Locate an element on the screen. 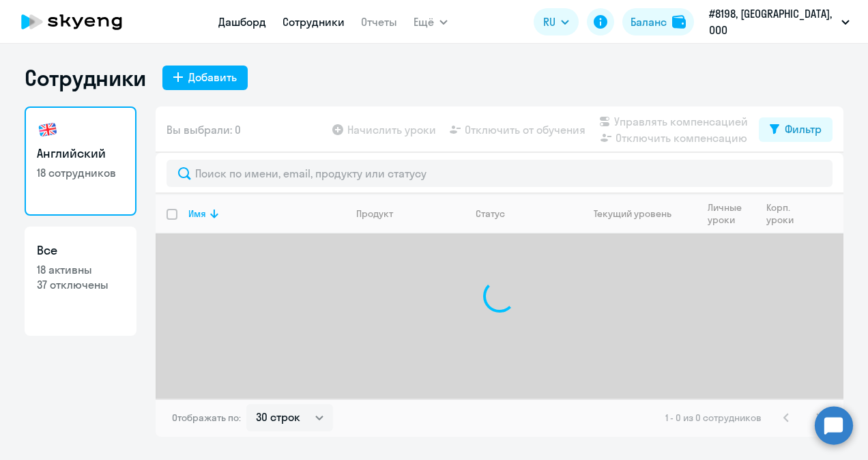  button: Балансbalance is located at coordinates (658, 22).